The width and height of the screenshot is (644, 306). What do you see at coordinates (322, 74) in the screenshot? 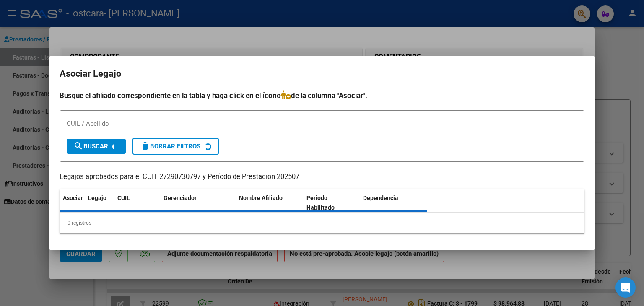
I see `h2: Asociar Legajo` at bounding box center [322, 74].